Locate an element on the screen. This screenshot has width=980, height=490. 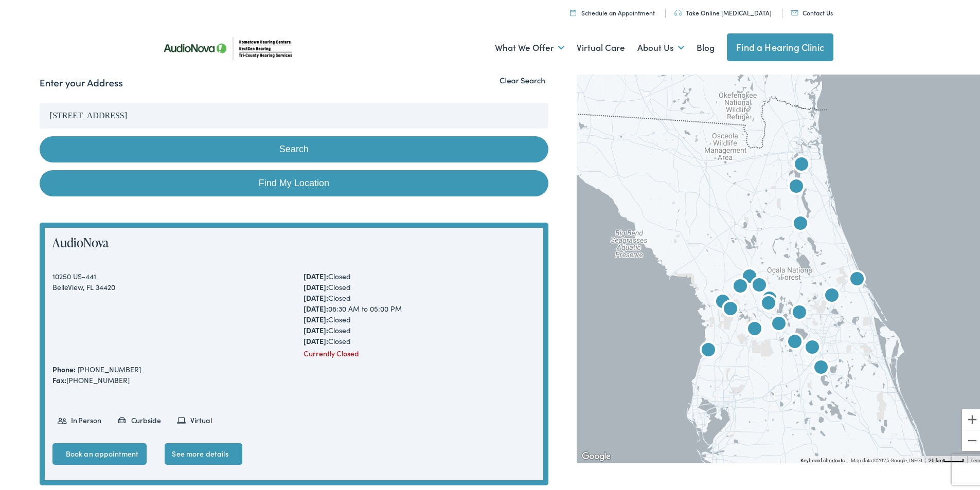
div: 10250 US-441 is located at coordinates (168, 274).